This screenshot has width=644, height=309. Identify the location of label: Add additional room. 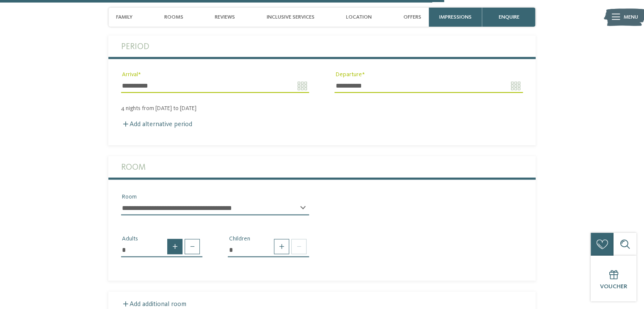
(153, 304).